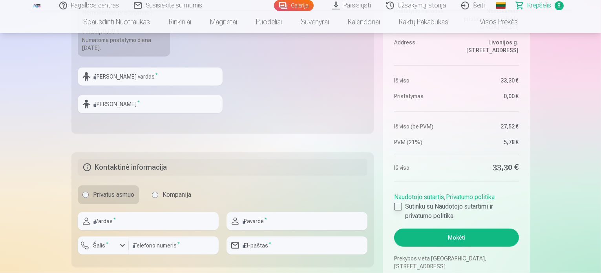  I want to click on a: Kalendoriai, so click(364, 22).